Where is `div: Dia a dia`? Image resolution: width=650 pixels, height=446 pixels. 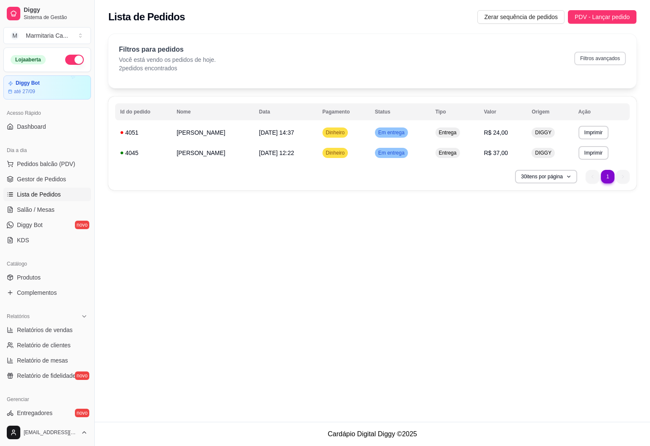 div: Dia a dia is located at coordinates (47, 150).